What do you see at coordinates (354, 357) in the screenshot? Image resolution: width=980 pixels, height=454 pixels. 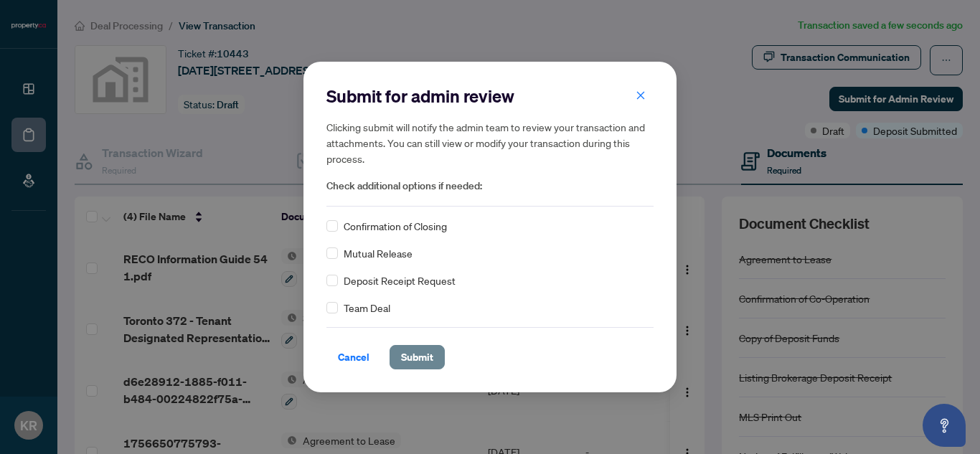 I see `button: Cancel` at bounding box center [354, 357].